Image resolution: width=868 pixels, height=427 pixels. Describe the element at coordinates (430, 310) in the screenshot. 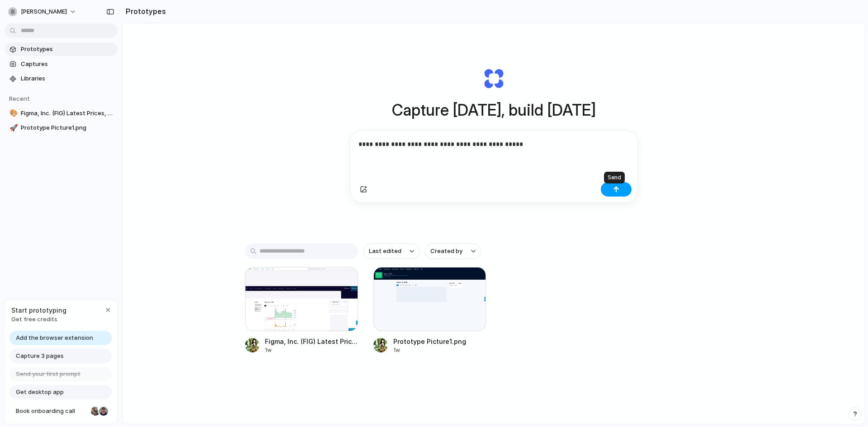

I see `a: Prototype Picture1.pngPrototype Picture1.png1w` at that location.